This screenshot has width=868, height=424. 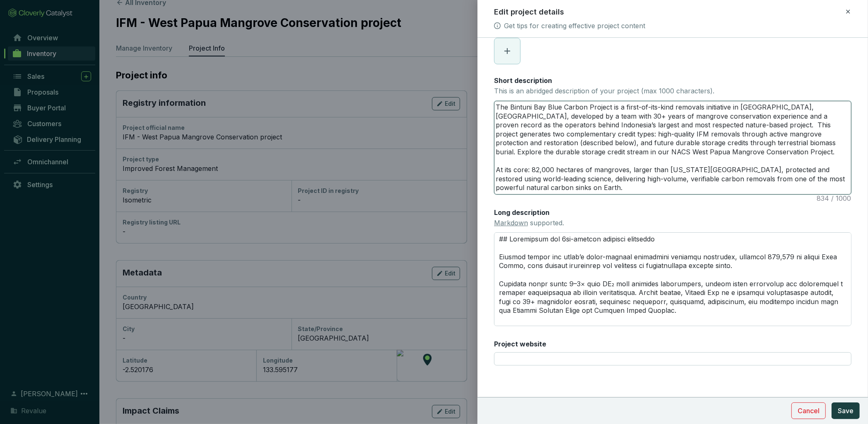 What do you see at coordinates (529, 12) in the screenshot?
I see `h2: Edit project details` at bounding box center [529, 12].